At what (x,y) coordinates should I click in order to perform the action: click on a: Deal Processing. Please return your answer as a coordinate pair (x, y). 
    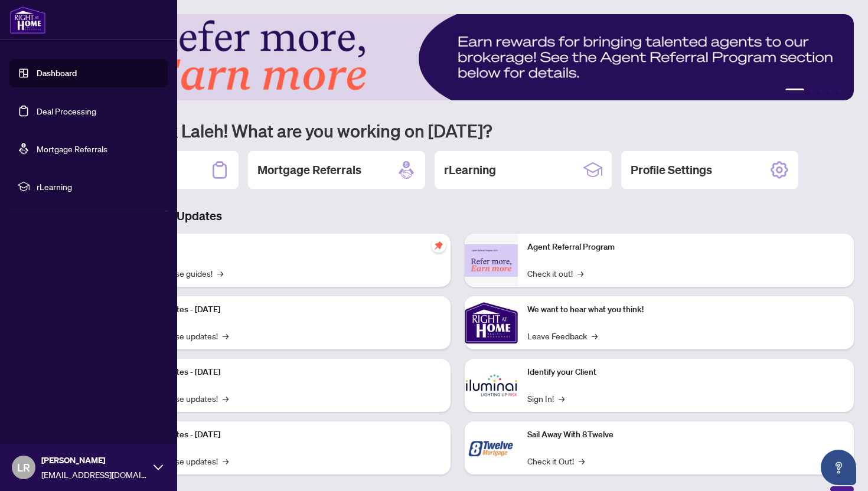
    Looking at the image, I should click on (66, 111).